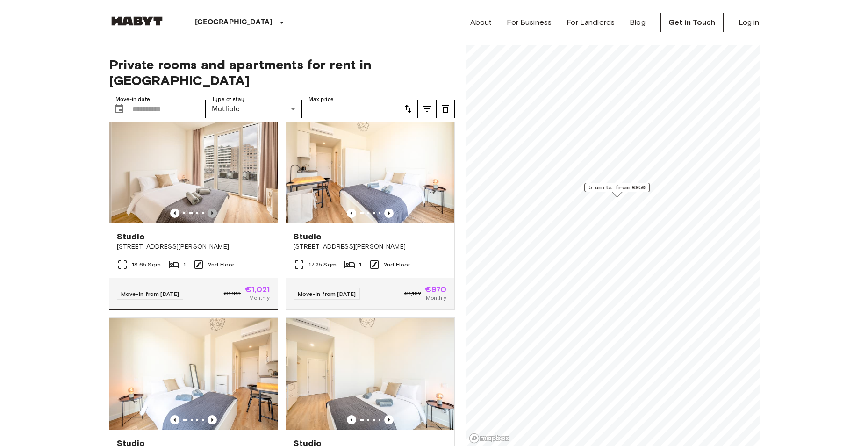 The height and width of the screenshot is (446, 868). What do you see at coordinates (490, 438) in the screenshot?
I see `a: Mapbox logo` at bounding box center [490, 438].